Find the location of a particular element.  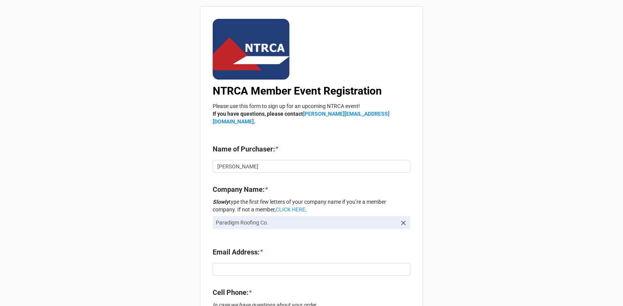

img: user-attachments%2Fextension-attachments%2FfP03MaqLFz%2FNTRCA-Transparent-PNG.png is located at coordinates (251, 49).